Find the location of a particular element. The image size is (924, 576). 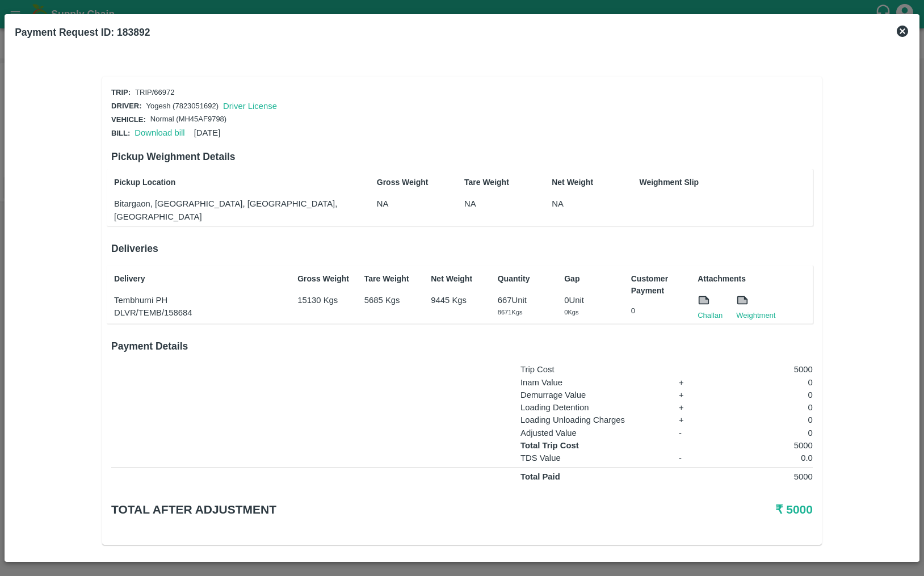

p: Attachments is located at coordinates (754, 279).